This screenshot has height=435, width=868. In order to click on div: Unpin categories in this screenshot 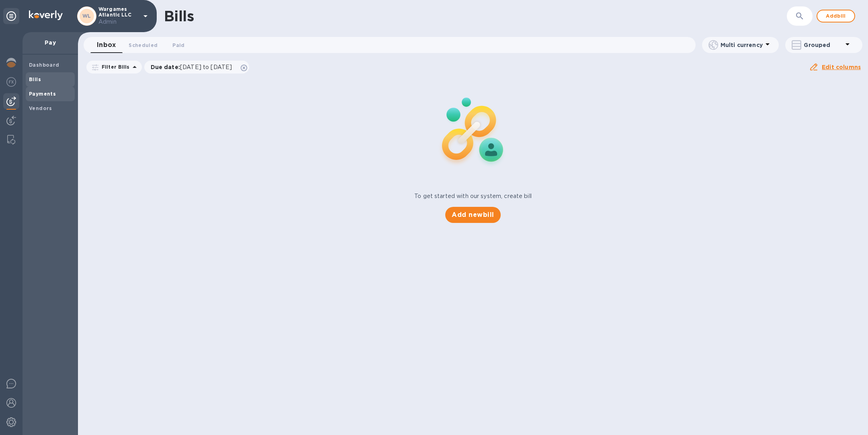, I will do `click(11, 16)`.